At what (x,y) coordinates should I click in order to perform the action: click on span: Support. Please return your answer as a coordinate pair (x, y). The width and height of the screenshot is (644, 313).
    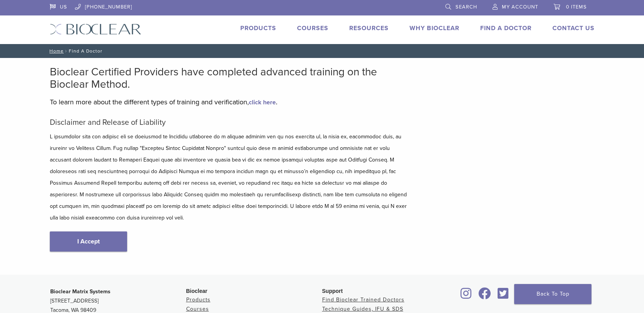
    Looking at the image, I should click on (332, 291).